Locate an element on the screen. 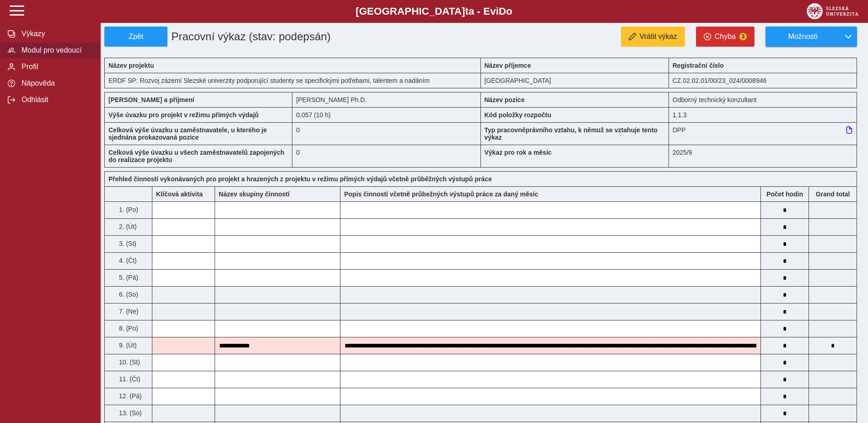 This screenshot has height=423, width=868. span: Výkazy is located at coordinates (56, 34).